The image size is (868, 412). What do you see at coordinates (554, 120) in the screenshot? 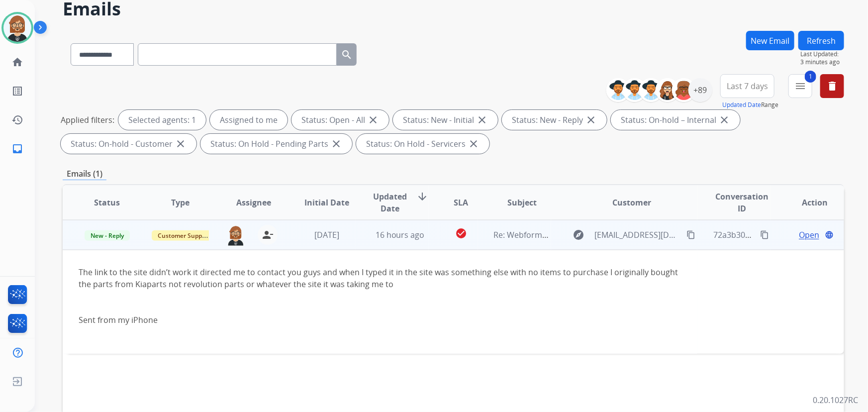
I see `div: Status: New - Reply` at bounding box center [554, 120].